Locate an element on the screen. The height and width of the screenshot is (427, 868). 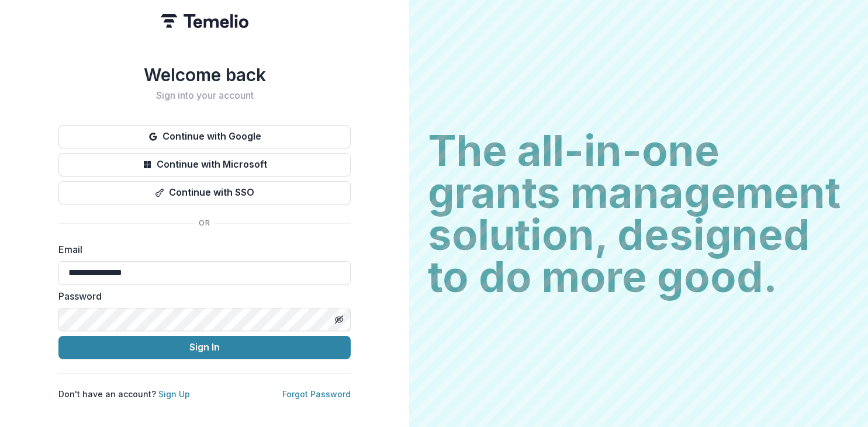
button: Sign In is located at coordinates (205, 347).